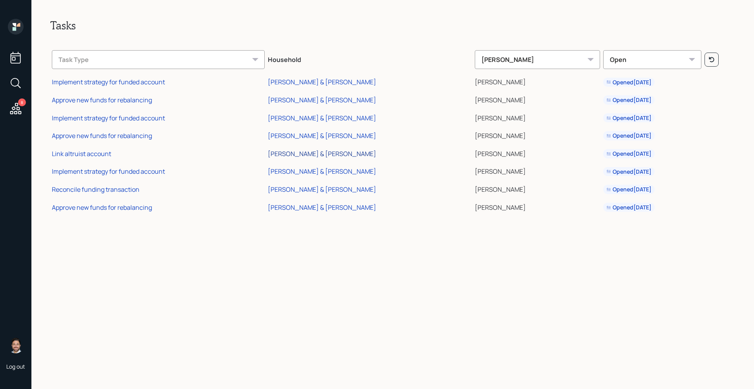 This screenshot has height=389, width=754. What do you see at coordinates (95, 190) in the screenshot?
I see `div: Reconcile funding transaction` at bounding box center [95, 190].